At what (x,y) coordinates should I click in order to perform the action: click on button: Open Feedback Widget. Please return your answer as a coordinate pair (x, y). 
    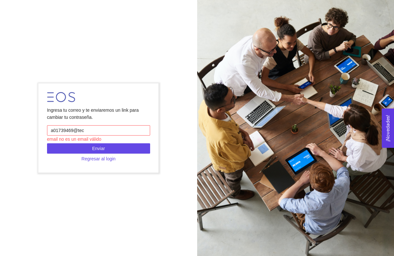
    Looking at the image, I should click on (388, 128).